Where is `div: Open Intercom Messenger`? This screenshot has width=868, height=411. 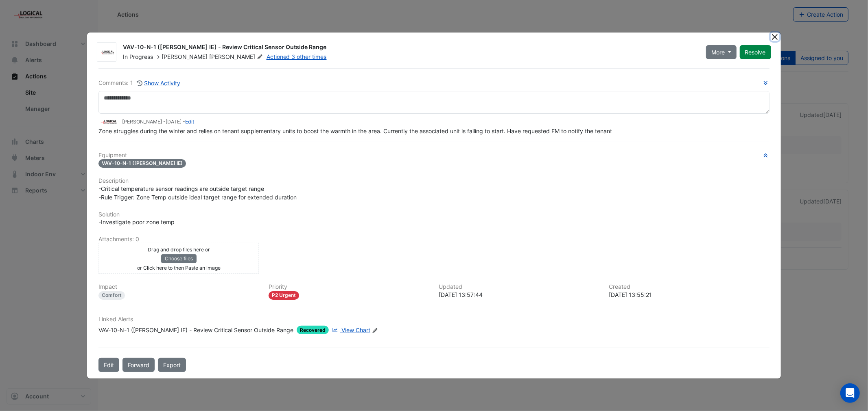 div: Open Intercom Messenger is located at coordinates (850, 394).